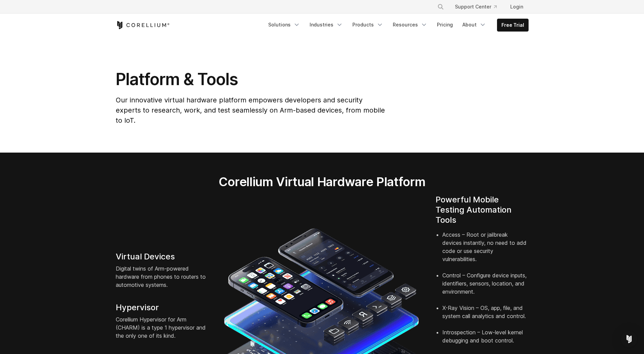  Describe the element at coordinates (367, 25) in the screenshot. I see `a: Products` at that location.